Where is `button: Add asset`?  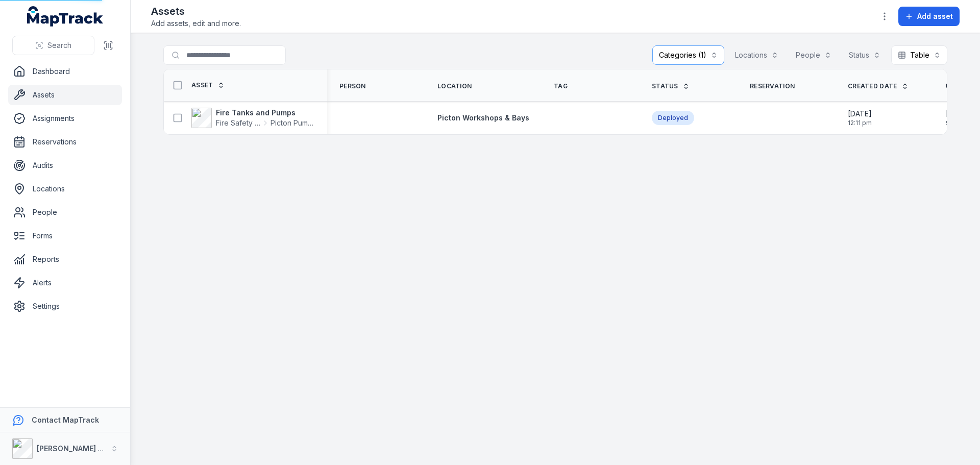
button: Add asset is located at coordinates (929, 16).